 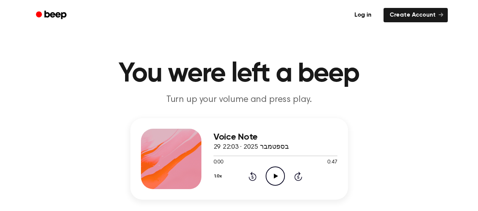 What do you see at coordinates (219, 163) in the screenshot?
I see `span: 0:00` at bounding box center [219, 163].